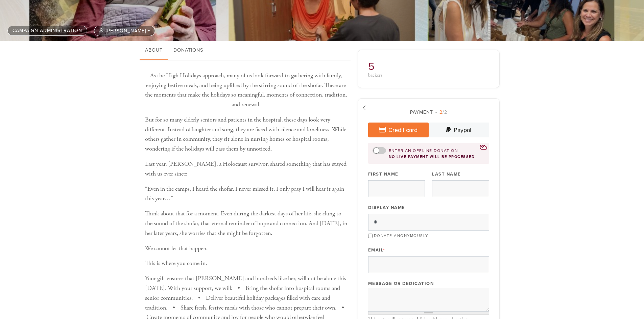  I want to click on a: Donations, so click(188, 51).